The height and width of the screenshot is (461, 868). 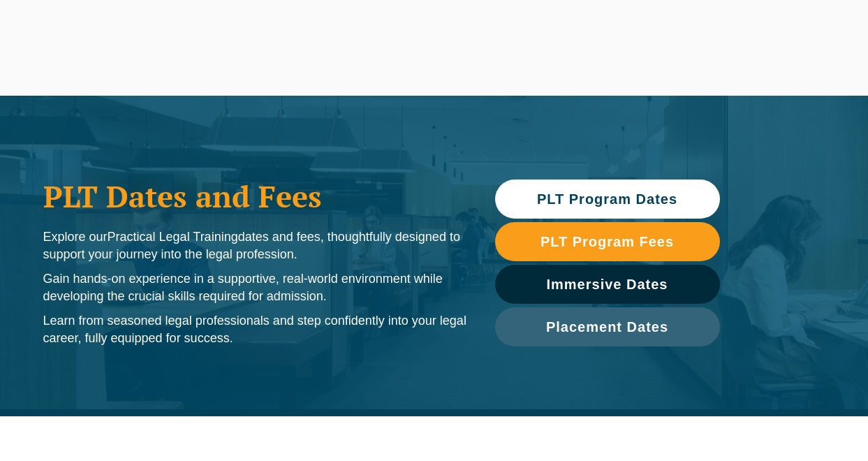 I want to click on span: Placement Dates, so click(x=607, y=327).